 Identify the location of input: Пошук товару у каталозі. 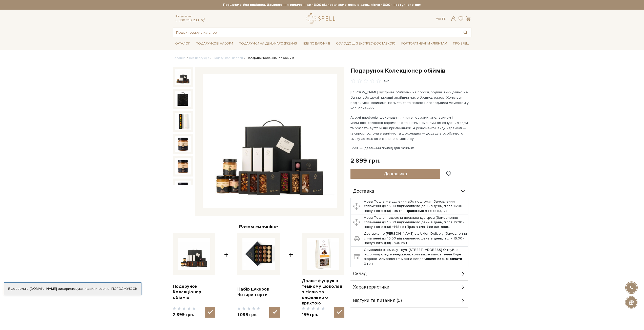
(316, 32).